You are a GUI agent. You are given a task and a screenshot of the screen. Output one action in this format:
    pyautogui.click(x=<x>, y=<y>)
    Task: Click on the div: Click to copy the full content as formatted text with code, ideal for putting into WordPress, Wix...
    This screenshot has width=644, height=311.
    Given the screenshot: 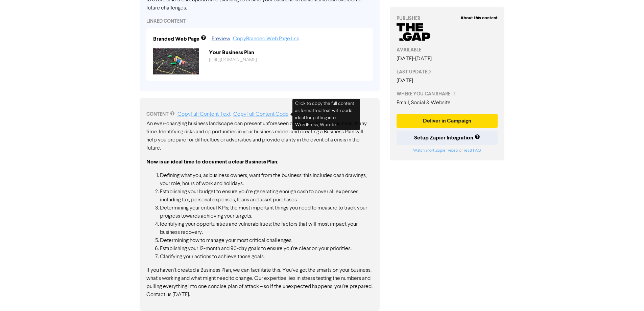 What is the action you would take?
    pyautogui.click(x=326, y=114)
    